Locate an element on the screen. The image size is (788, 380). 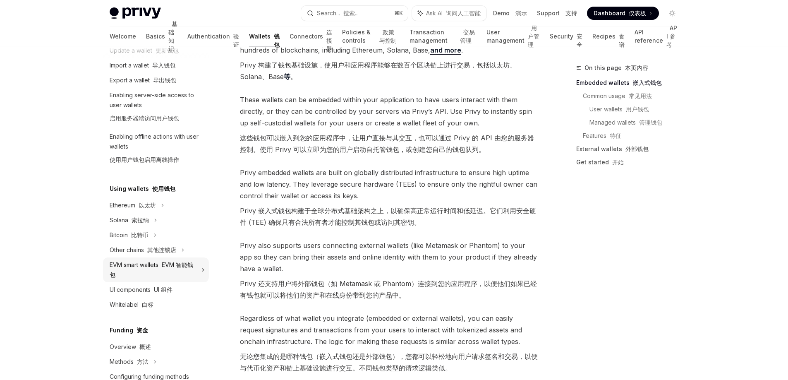
font: 仪表板 is located at coordinates (638, 13).